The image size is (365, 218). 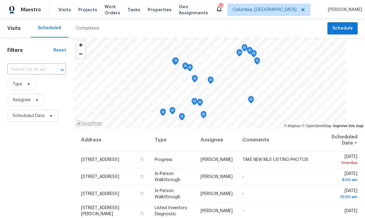 I want to click on div: Completed, so click(x=87, y=28).